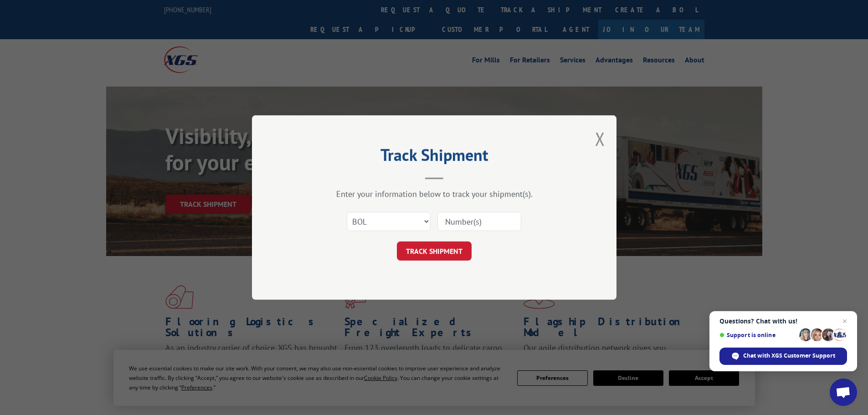  What do you see at coordinates (844, 393) in the screenshot?
I see `a: Open chat` at bounding box center [844, 393].